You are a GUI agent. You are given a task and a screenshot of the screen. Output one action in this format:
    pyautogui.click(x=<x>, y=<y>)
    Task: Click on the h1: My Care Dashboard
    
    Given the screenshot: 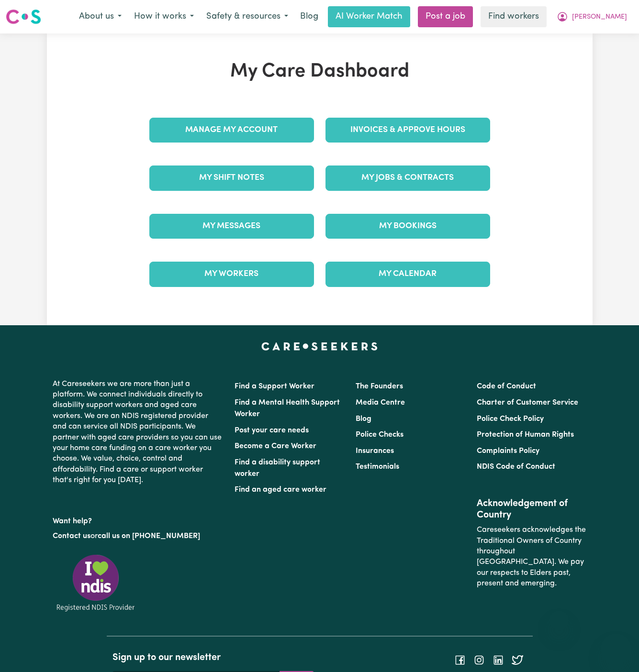 What is the action you would take?
    pyautogui.click(x=320, y=72)
    